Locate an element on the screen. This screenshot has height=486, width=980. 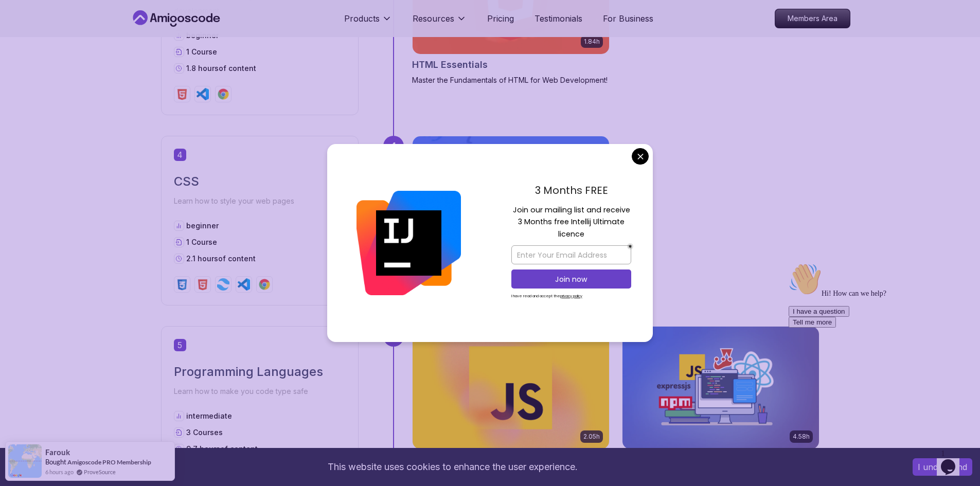
a: For Business is located at coordinates (628, 19).